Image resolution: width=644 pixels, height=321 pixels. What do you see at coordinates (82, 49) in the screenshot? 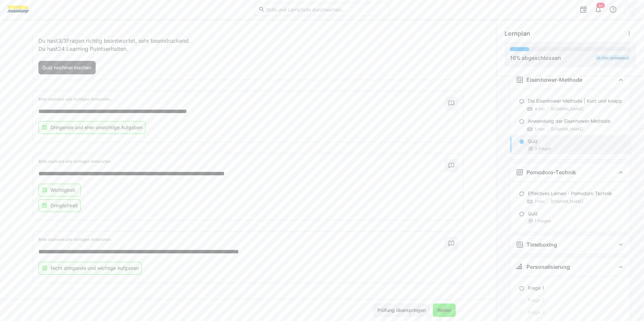
I see `span: 24 Learning Points` at bounding box center [82, 49].